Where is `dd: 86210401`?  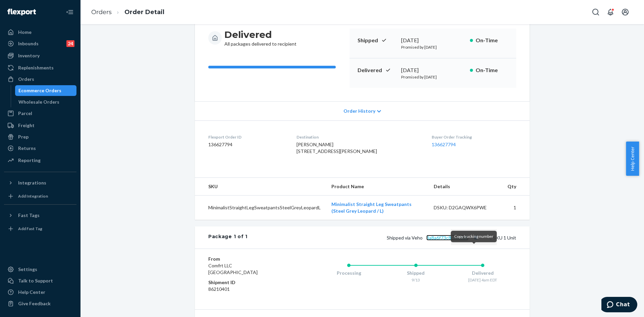
dd: 86210401 is located at coordinates (248, 289).